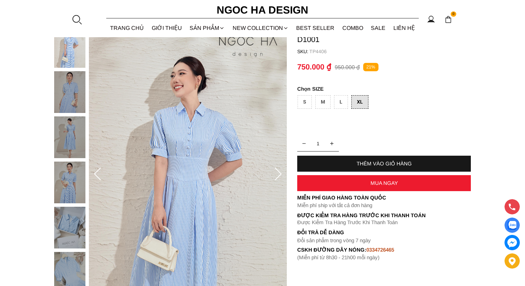 This screenshot has width=525, height=286. I want to click on img: Valerie Dress_ Đầm Sơ Mi Kẻ Sọc Xanh D1001_mini_1, so click(70, 92).